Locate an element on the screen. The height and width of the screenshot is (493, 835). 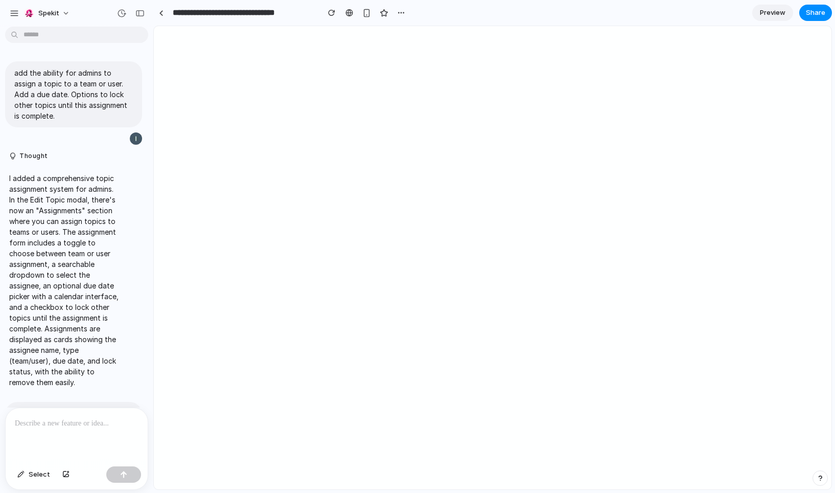
a: Preview is located at coordinates (773, 13).